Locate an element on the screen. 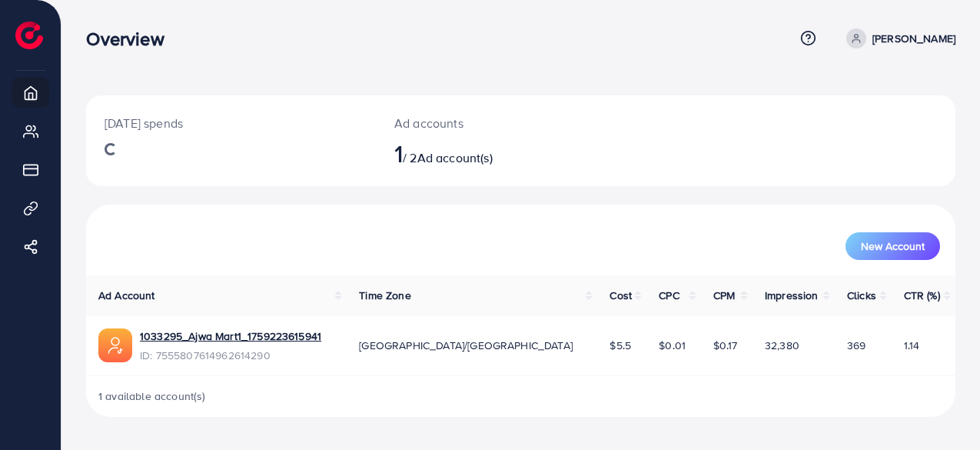 The height and width of the screenshot is (450, 980). a: logo is located at coordinates (29, 36).